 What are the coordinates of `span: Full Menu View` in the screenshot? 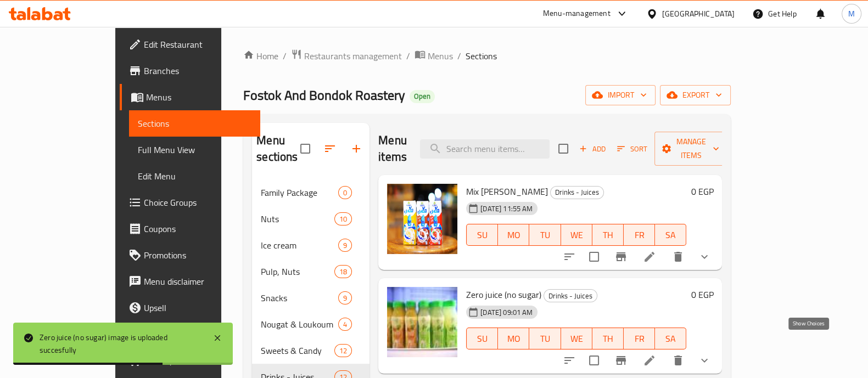 It's located at (195, 150).